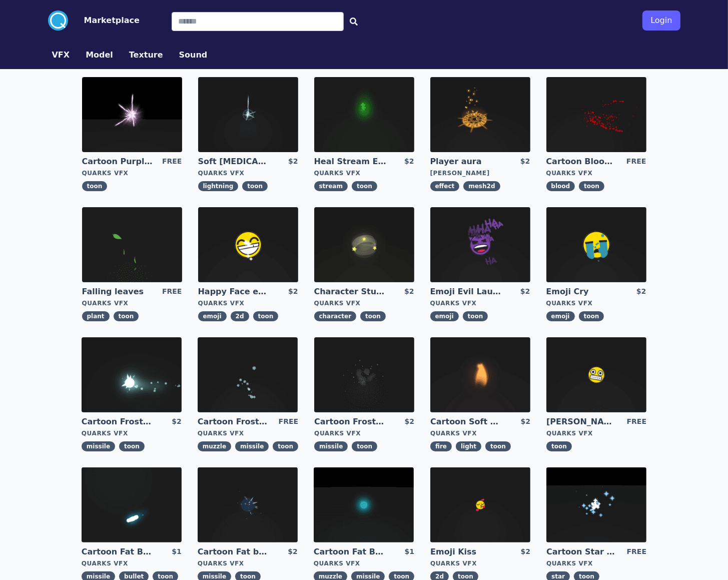 This screenshot has width=728, height=580. What do you see at coordinates (146, 55) in the screenshot?
I see `button: Texture` at bounding box center [146, 55].